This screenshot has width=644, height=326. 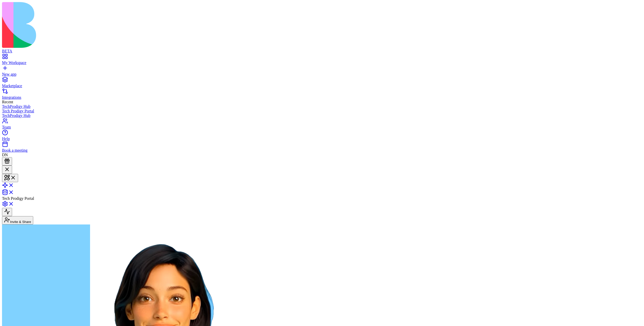 I want to click on a: BETA, so click(x=322, y=49).